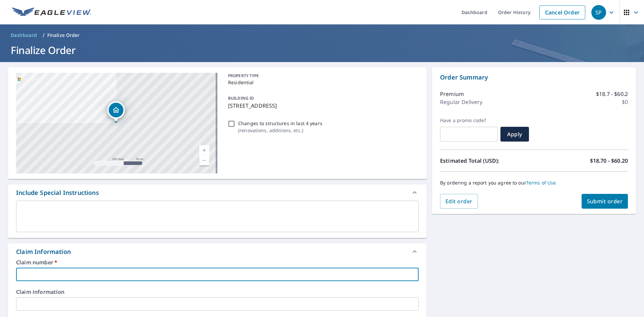 This screenshot has width=644, height=317. What do you see at coordinates (64, 35) in the screenshot?
I see `p: Finalize Order` at bounding box center [64, 35].